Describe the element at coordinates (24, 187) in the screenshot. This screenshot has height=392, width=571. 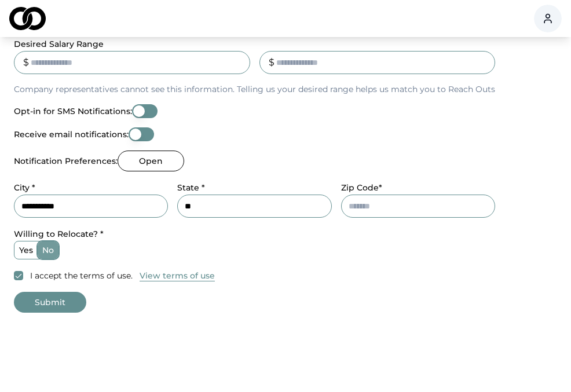
I see `label: City *` at that location.